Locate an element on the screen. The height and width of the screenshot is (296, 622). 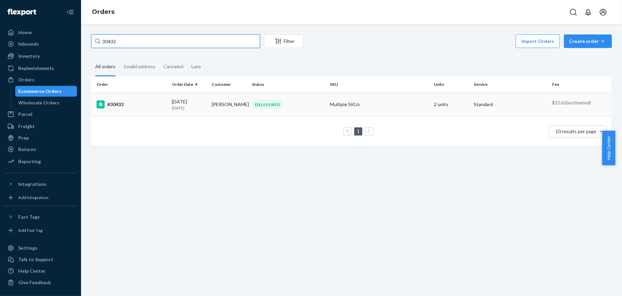
div: Canceled is located at coordinates (173, 66).